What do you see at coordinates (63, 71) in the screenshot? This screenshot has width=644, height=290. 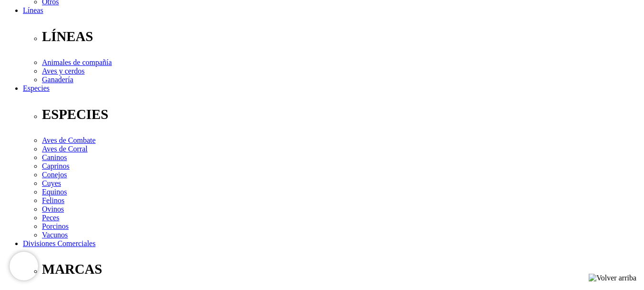 I see `span: Aves y cerdos` at bounding box center [63, 71].